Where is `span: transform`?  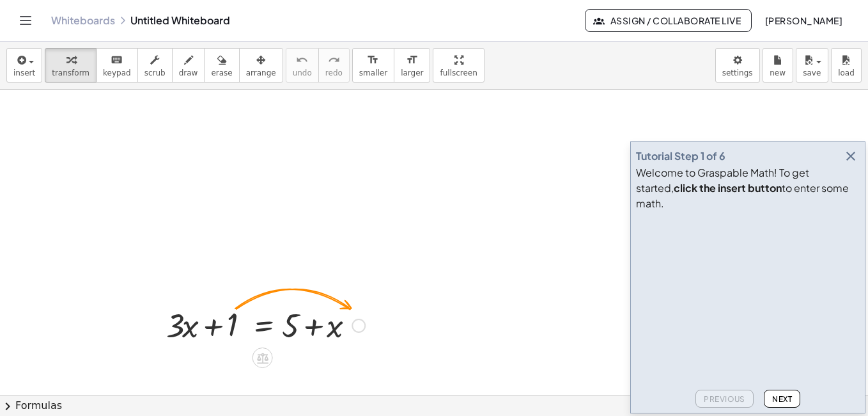
span: transform is located at coordinates (70, 73).